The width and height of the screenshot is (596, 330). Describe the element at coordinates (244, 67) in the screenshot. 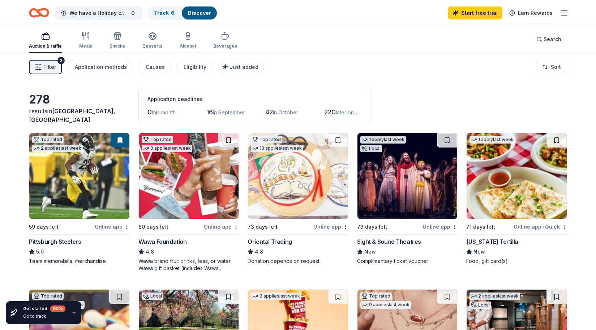

I see `span: Just added` at that location.